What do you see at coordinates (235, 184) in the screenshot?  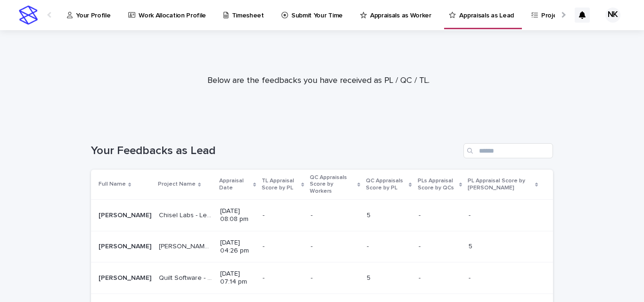 I see `p: Appraisal Date` at bounding box center [235, 184].